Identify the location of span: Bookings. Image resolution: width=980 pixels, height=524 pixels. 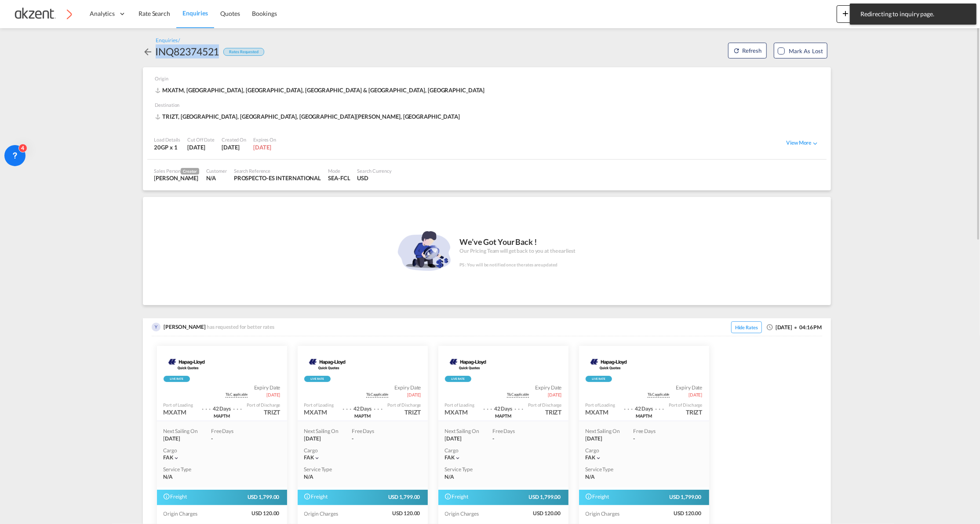
(265, 13).